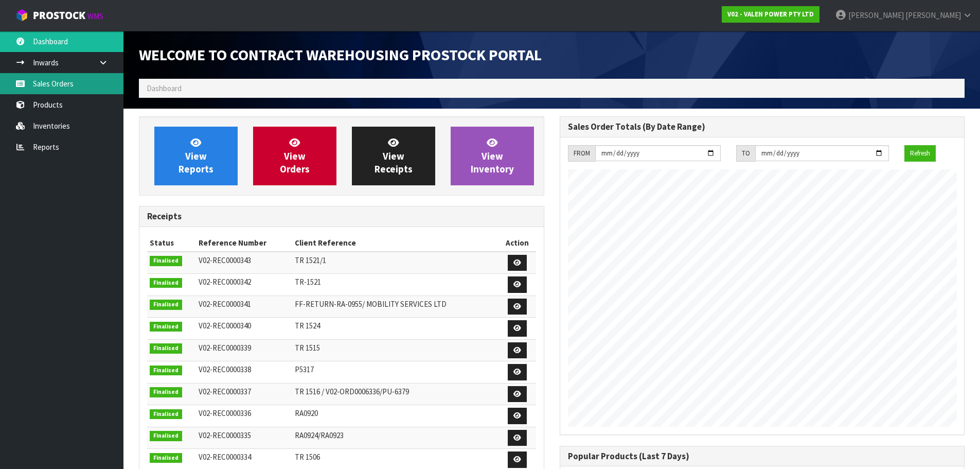 This screenshot has height=469, width=980. What do you see at coordinates (517, 243) in the screenshot?
I see `th: Action` at bounding box center [517, 243].